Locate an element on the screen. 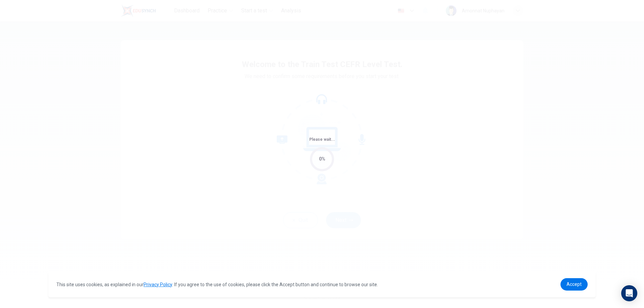 The height and width of the screenshot is (308, 644). div: Open Intercom Messenger is located at coordinates (629, 293).